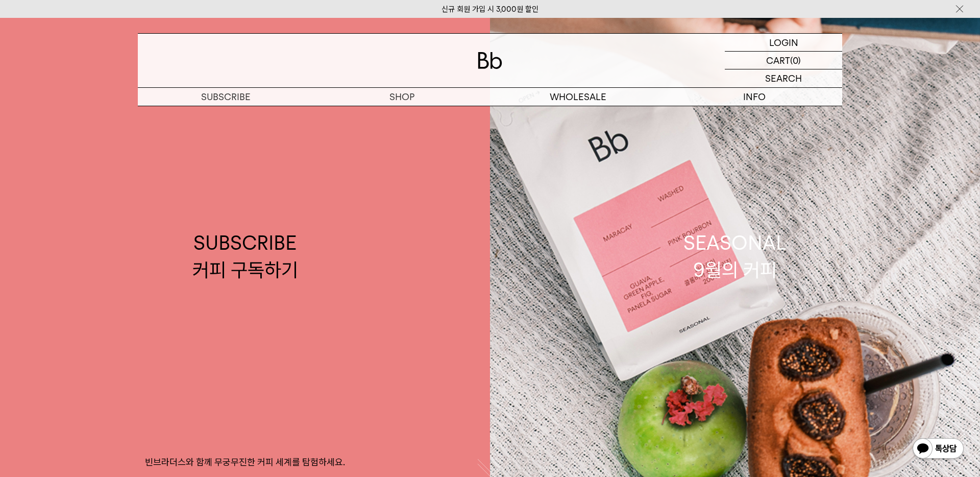 The image size is (980, 477). What do you see at coordinates (783, 78) in the screenshot?
I see `p: SEARCH` at bounding box center [783, 78].